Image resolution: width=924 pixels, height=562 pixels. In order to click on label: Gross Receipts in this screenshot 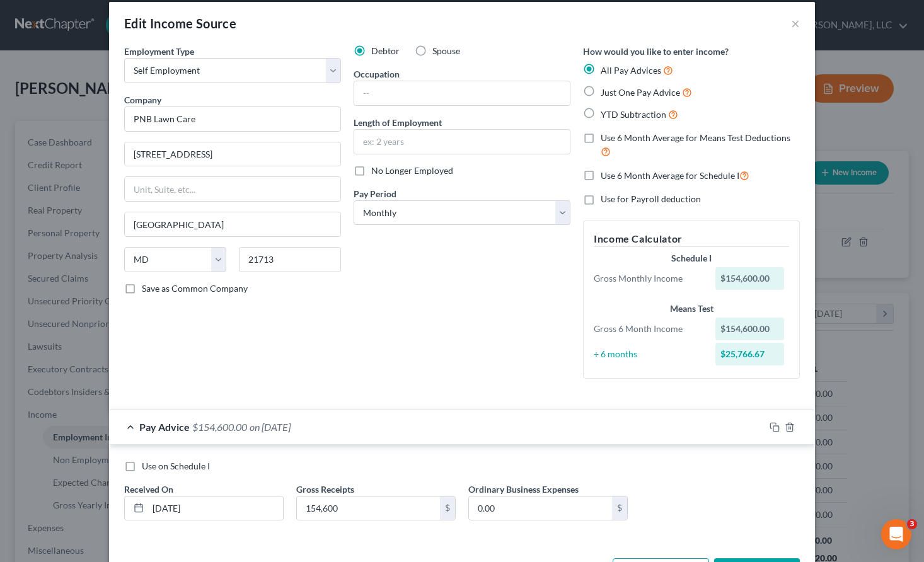, I will do `click(325, 489)`.